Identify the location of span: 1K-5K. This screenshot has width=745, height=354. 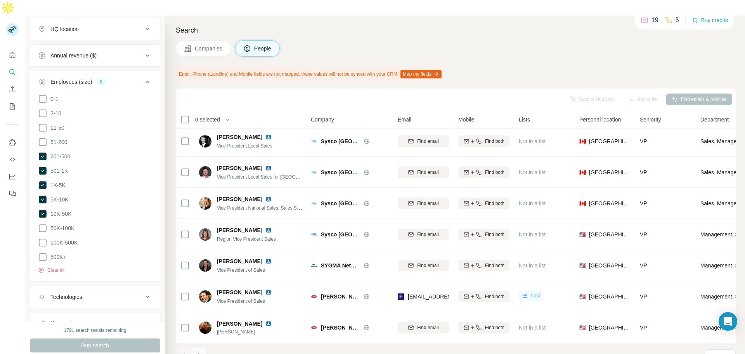
(56, 185).